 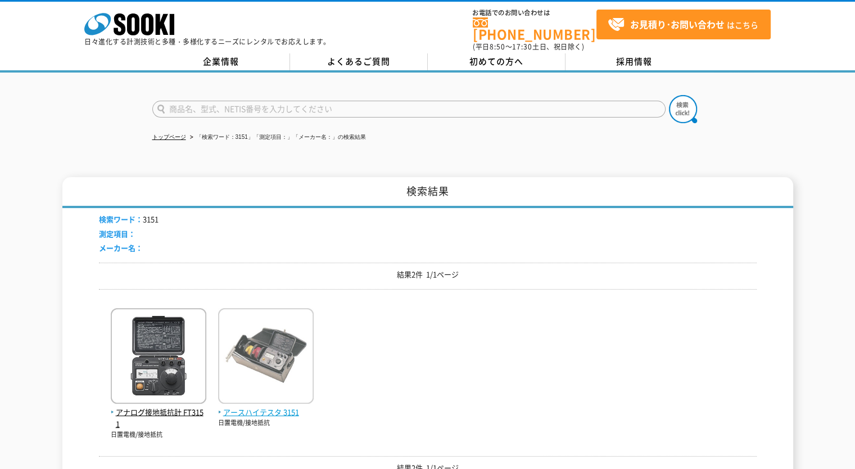 I want to click on a: お見積り･お問い合わせはこちら, so click(x=684, y=24).